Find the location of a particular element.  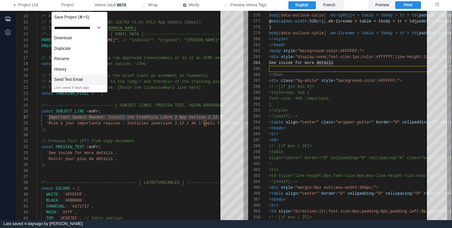

div: 282 is located at coordinates (254, 51).